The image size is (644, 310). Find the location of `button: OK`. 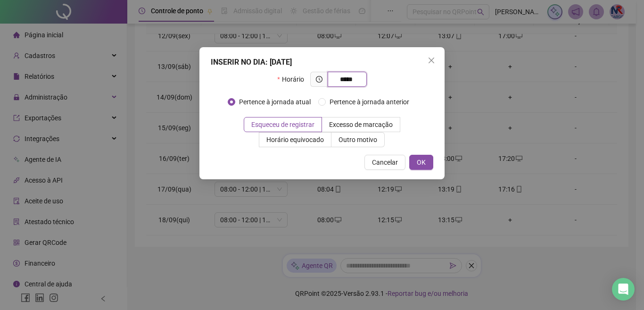

button: OK is located at coordinates (421, 162).